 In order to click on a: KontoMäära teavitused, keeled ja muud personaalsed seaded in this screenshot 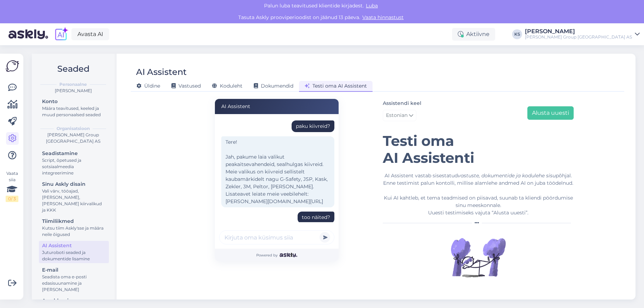, I will do `click(74, 108)`.